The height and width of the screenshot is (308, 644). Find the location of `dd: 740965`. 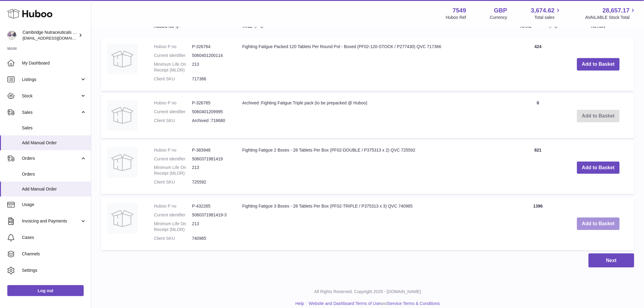

dd: 740965 is located at coordinates (211, 238).